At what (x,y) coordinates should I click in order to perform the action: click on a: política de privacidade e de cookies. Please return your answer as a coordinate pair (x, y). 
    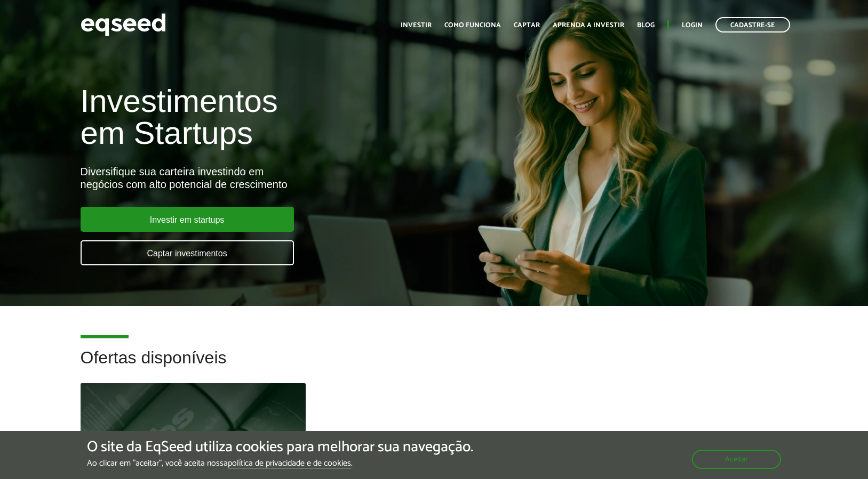
    Looking at the image, I should click on (289, 464).